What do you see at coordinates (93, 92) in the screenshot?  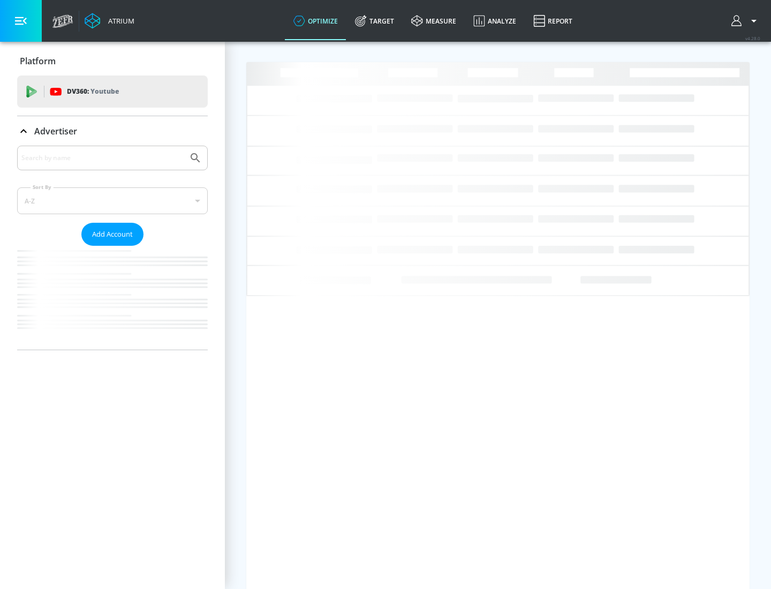 I see `p: DV360:` at bounding box center [93, 92].